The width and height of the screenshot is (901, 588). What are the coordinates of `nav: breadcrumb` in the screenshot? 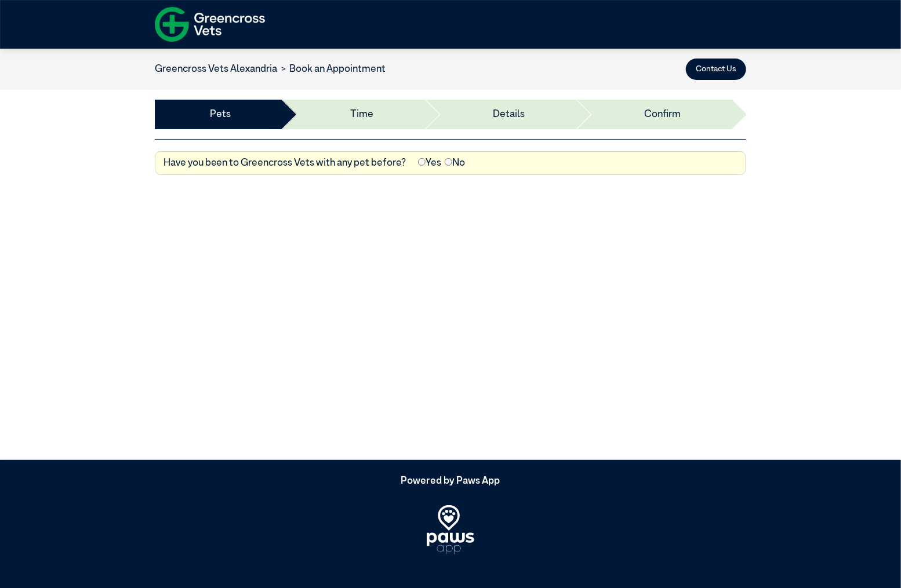 It's located at (270, 69).